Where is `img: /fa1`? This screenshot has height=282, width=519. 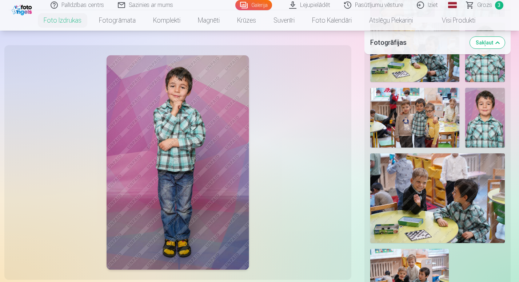
img: /fa1 is located at coordinates (23, 9).